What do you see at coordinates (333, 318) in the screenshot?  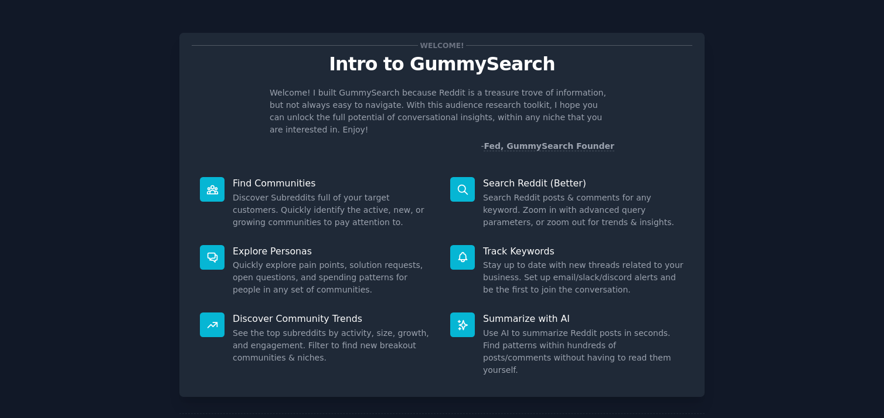 I see `p: Discover Community Trends` at bounding box center [333, 318].